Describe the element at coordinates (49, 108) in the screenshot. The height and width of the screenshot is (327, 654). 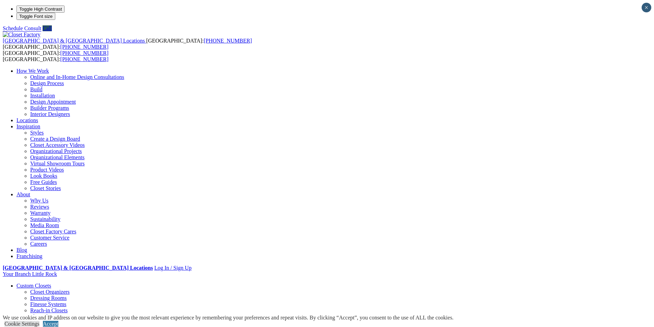
I see `a: Builder Programs` at that location.